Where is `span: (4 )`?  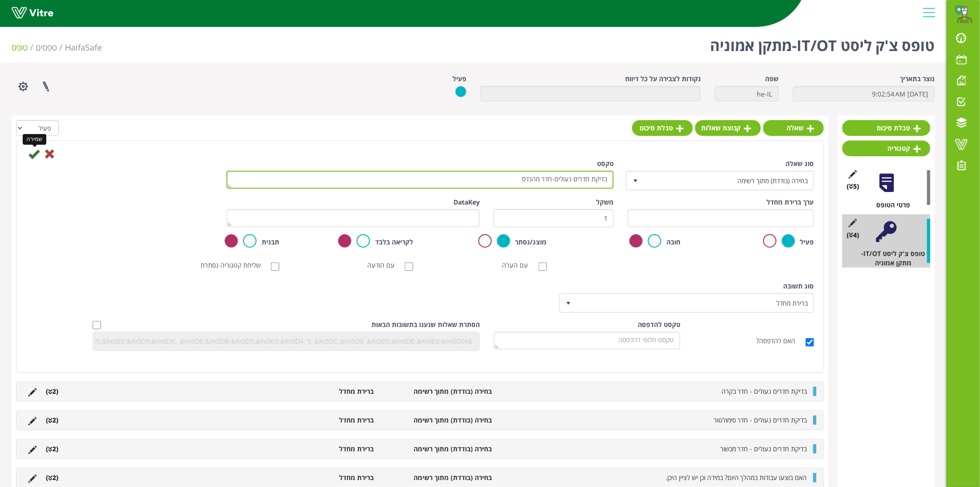 span: (4 ) is located at coordinates (853, 235).